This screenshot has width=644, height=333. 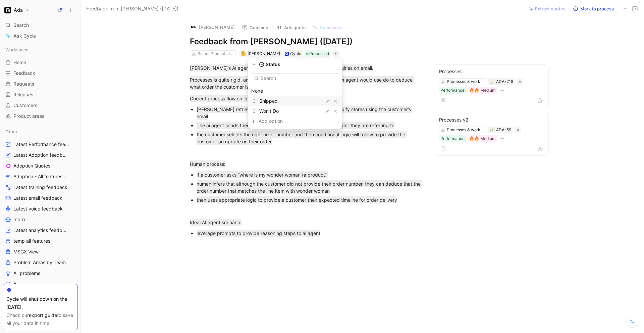 What do you see at coordinates (295, 91) in the screenshot?
I see `div: None` at bounding box center [295, 91].